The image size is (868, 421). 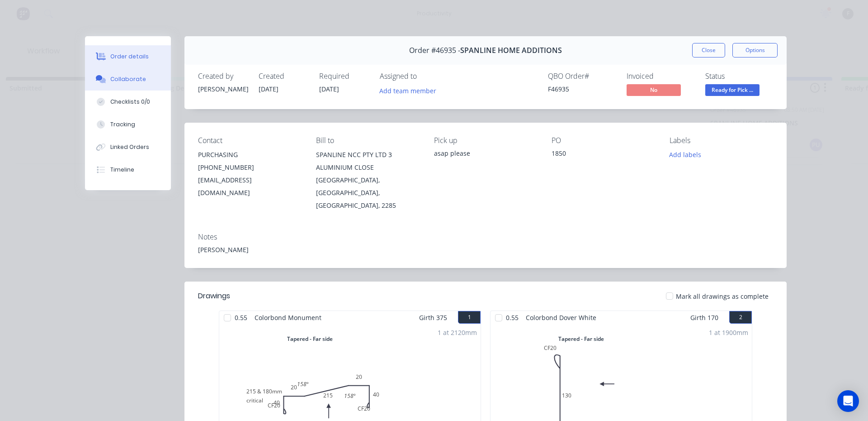 I want to click on button: Options, so click(x=755, y=50).